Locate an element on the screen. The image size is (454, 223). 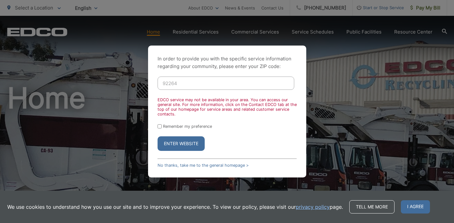
span: I agree is located at coordinates (415, 207).